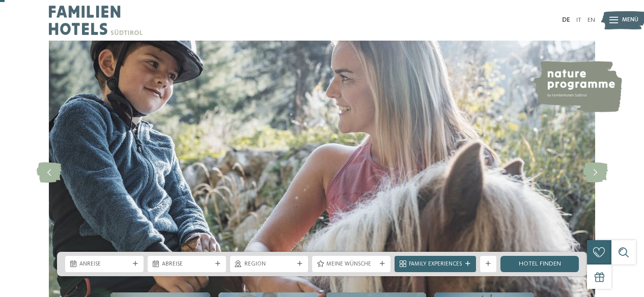  I want to click on span: Family Experiences, so click(435, 265).